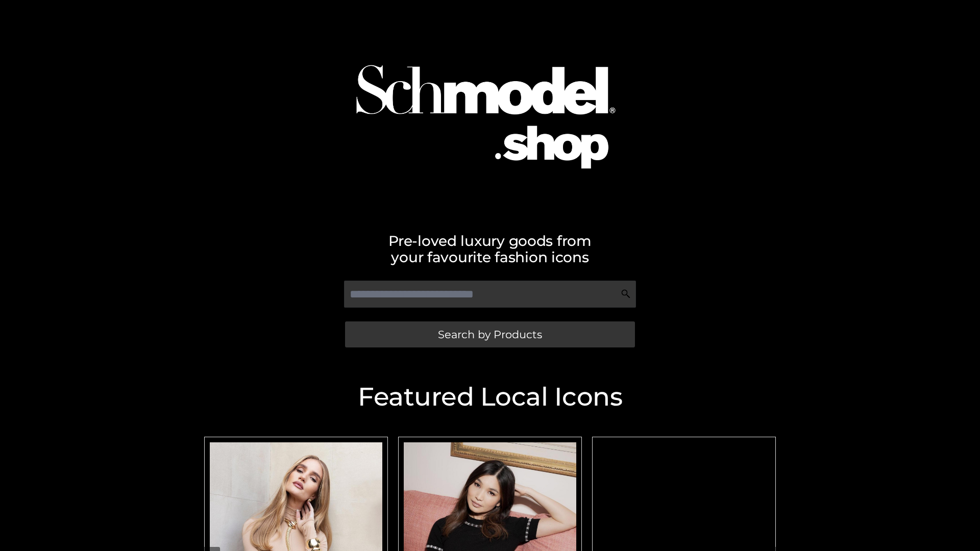  What do you see at coordinates (490, 334) in the screenshot?
I see `span: Search by Products` at bounding box center [490, 334].